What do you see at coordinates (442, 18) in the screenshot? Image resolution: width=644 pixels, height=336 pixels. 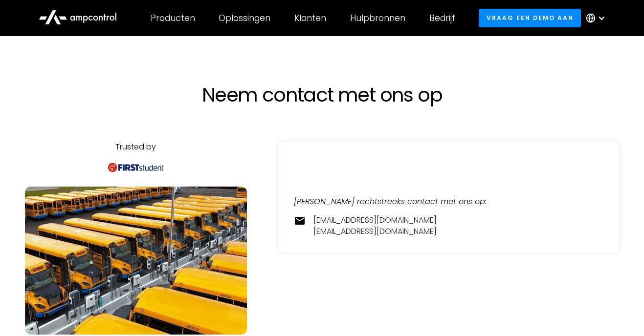 I see `div: Bedrijf` at bounding box center [442, 18].